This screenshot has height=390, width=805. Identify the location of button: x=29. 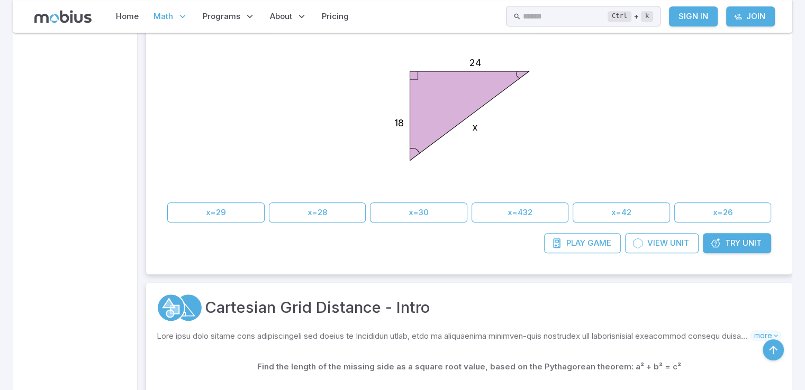
(216, 213).